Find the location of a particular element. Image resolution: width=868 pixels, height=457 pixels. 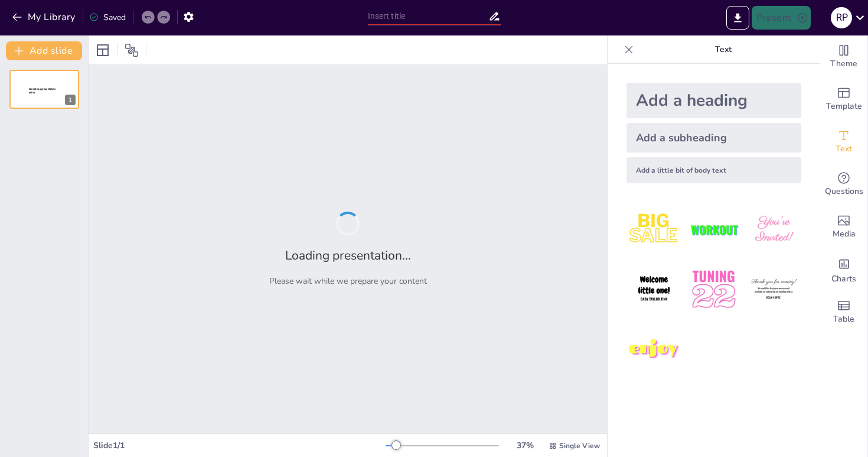

div: Get real-time input from your audience is located at coordinates (844, 184).